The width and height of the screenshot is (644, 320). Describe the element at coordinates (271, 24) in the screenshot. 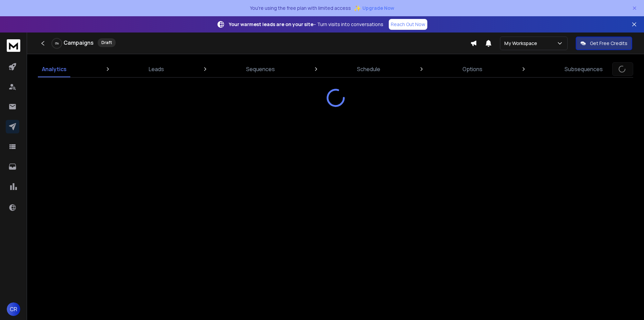

I see `strong: Your warmest leads are on your site` at that location.